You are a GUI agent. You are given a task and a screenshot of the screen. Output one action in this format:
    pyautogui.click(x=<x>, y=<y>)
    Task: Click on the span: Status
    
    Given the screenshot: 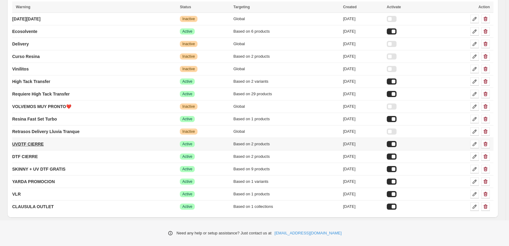 What is the action you would take?
    pyautogui.click(x=185, y=7)
    